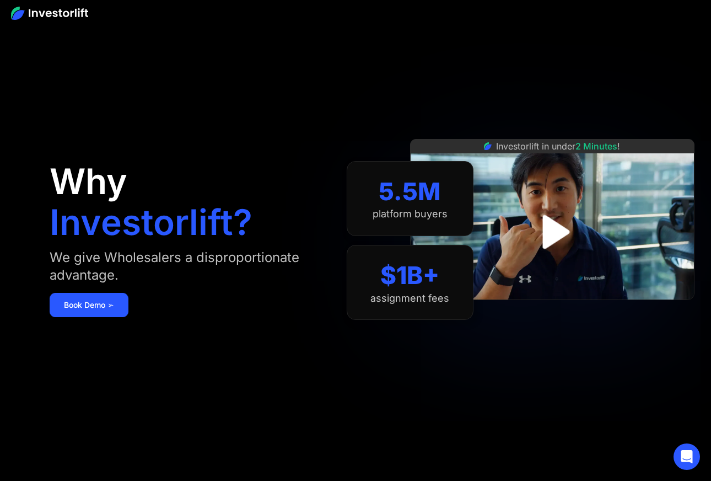 The height and width of the screenshot is (481, 711). I want to click on span: 2 Minutes, so click(596, 146).